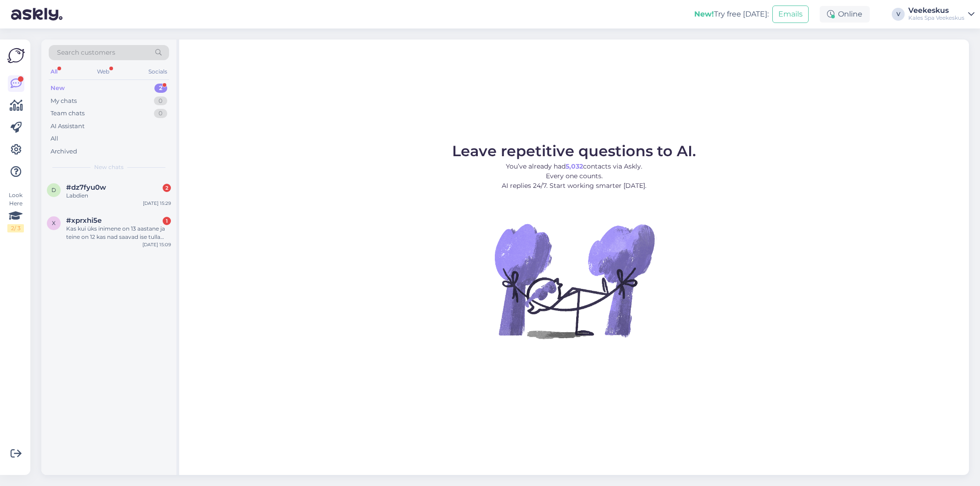  Describe the element at coordinates (936, 10) in the screenshot. I see `div: Veekeskus` at that location.